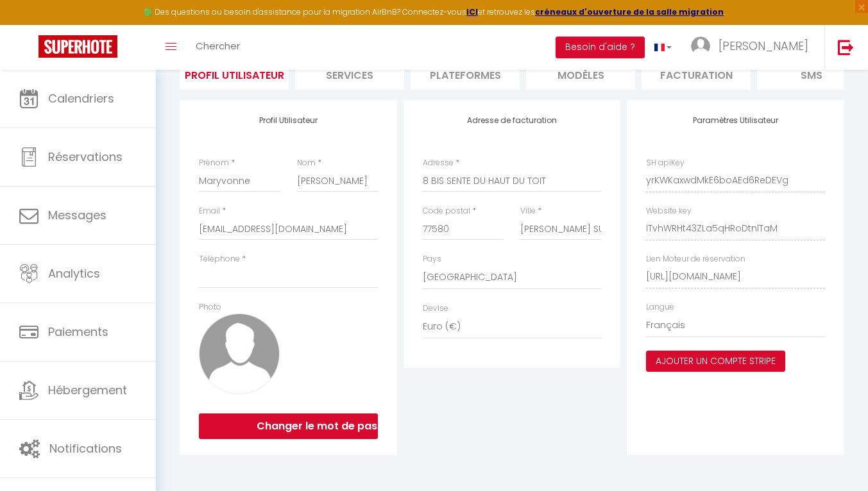 Image resolution: width=868 pixels, height=491 pixels. Describe the element at coordinates (465, 74) in the screenshot. I see `li: Plateformes` at that location.